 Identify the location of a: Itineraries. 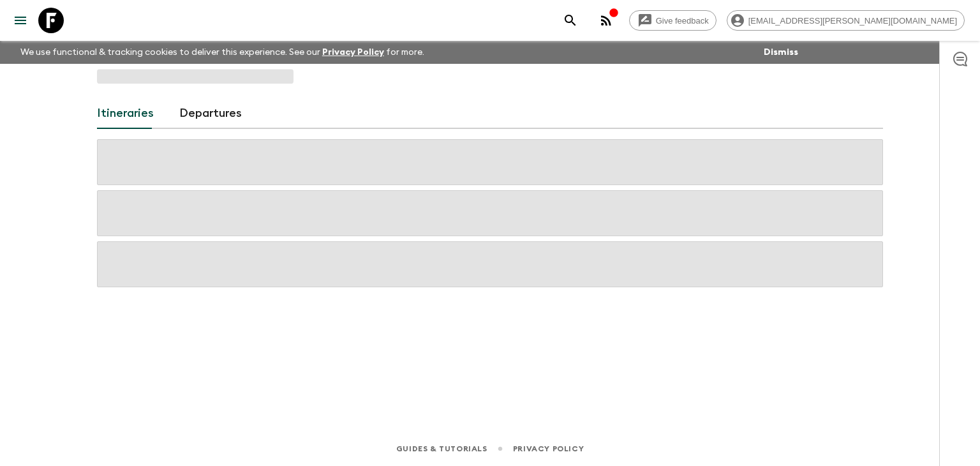
(125, 114).